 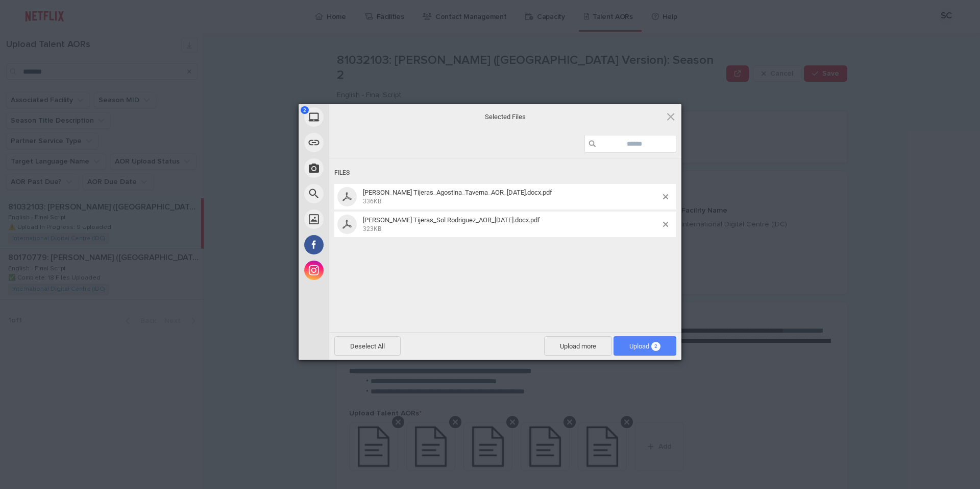 I want to click on span: Rosario Tijeras_Agostina_Taverna_AOR_8.18.25.docx.pdf, so click(x=512, y=197).